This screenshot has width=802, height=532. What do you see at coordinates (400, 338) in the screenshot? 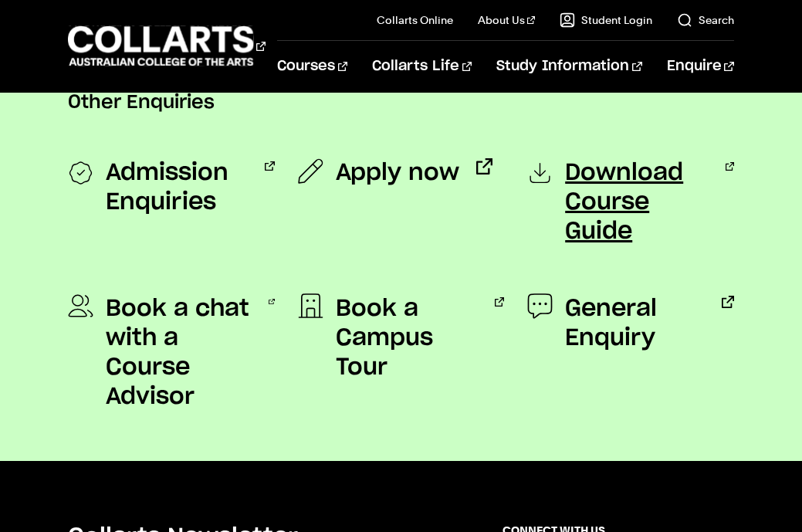
I see `a: Book a Campus Tour` at bounding box center [400, 338].